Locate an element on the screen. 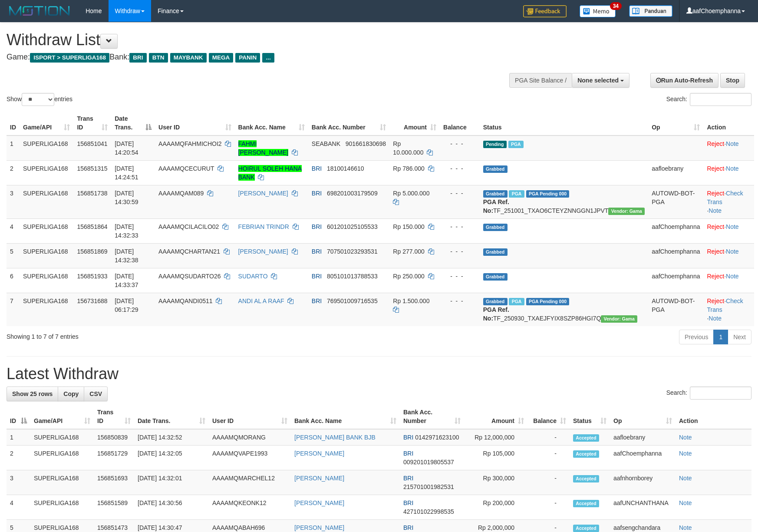 This screenshot has width=758, height=532. span: Copy 805101013788533 to clipboard is located at coordinates (353, 276).